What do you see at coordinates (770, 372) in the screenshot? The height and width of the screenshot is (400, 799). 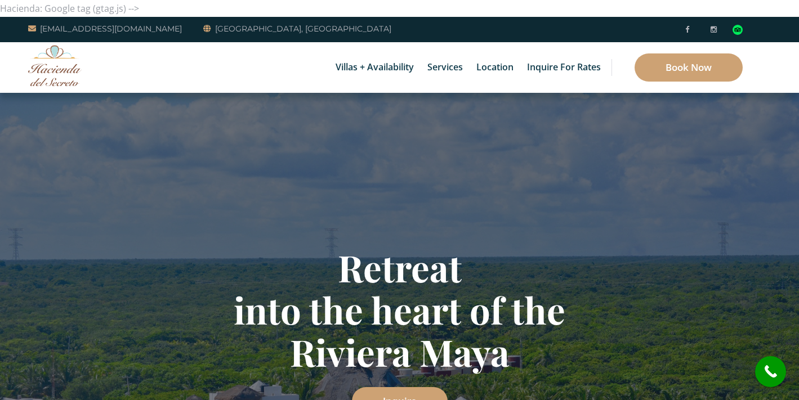 I see `a: call` at bounding box center [770, 372].